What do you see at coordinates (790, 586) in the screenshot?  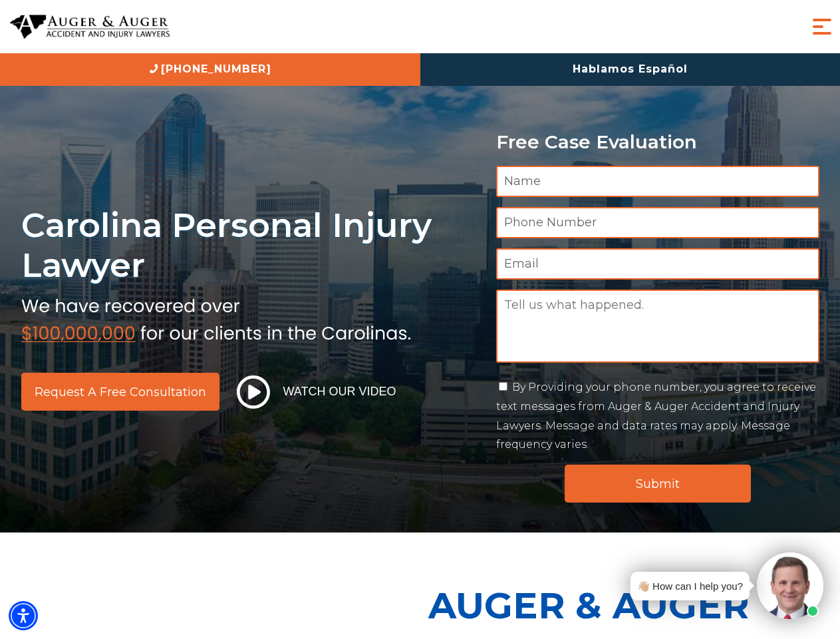 I see `img: Intaker widget Avatar` at bounding box center [790, 586].